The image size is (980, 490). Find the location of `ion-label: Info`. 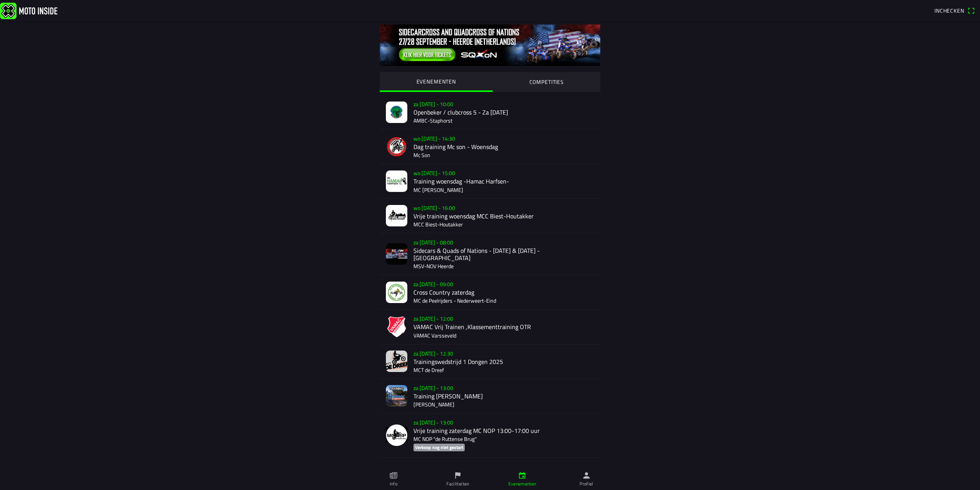

ion-label: Info is located at coordinates (394, 483).